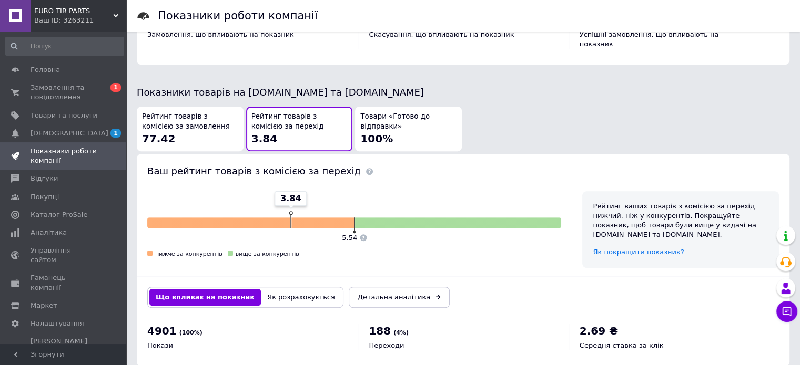  Describe the element at coordinates (301, 298) in the screenshot. I see `button: Як розраховується` at that location.